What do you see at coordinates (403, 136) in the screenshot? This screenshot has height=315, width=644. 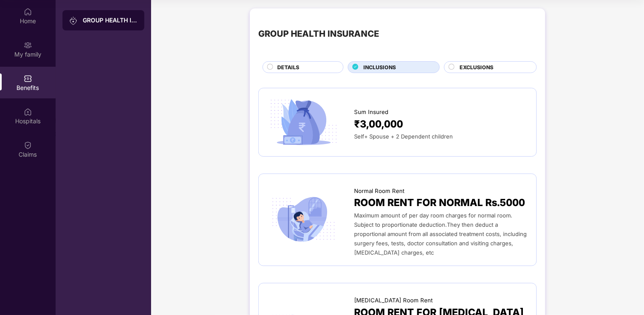 I see `span: Self+ Spouse + 2 Dependent children` at bounding box center [403, 136].